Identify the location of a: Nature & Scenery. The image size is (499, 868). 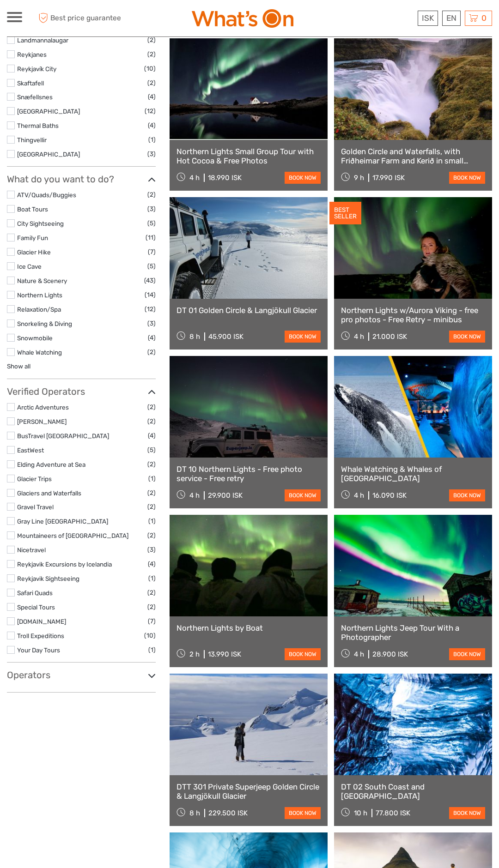
(42, 281).